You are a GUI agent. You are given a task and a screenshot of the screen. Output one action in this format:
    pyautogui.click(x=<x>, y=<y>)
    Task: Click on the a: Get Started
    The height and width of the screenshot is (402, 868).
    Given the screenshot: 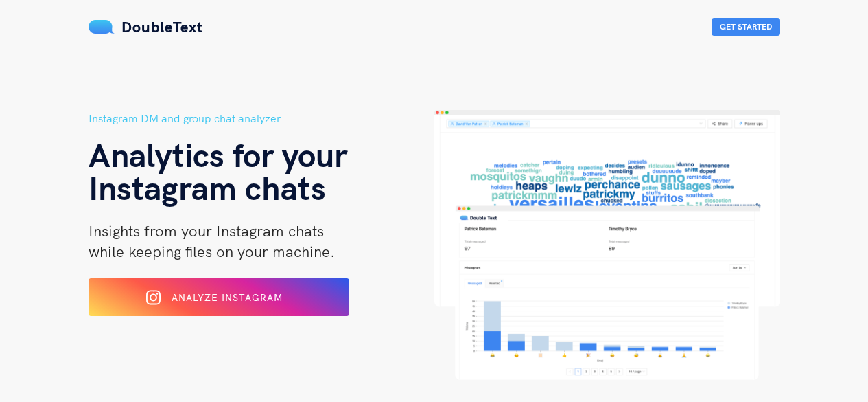 What is the action you would take?
    pyautogui.click(x=746, y=27)
    